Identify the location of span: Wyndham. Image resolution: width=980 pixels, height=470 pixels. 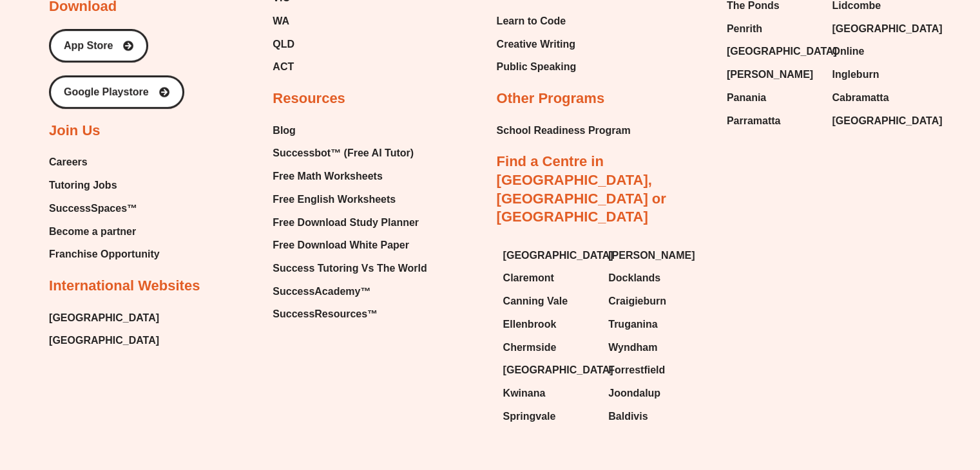
(632, 348).